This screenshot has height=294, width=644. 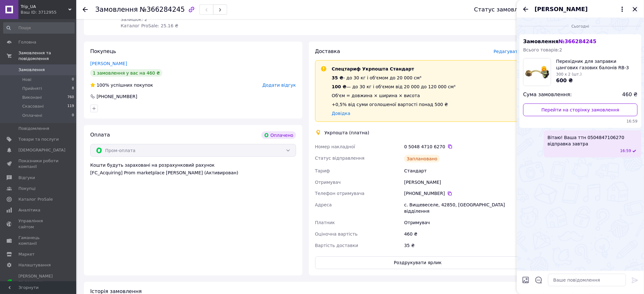 What do you see at coordinates (103, 85) in the screenshot?
I see `span: 100%` at bounding box center [103, 85].